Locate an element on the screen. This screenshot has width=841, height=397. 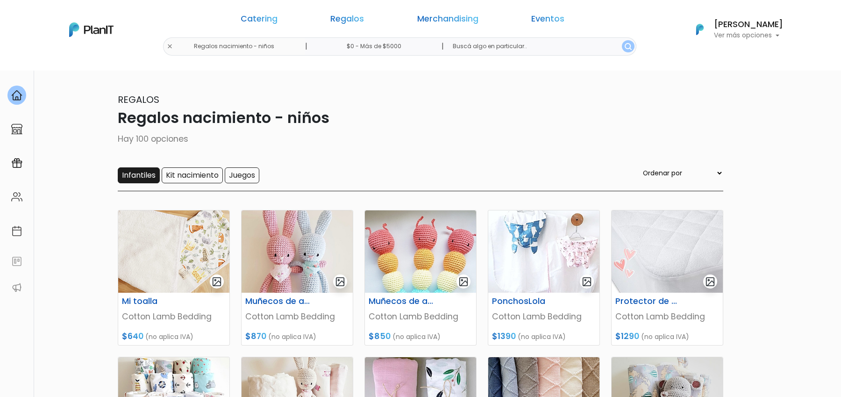
img: campaigns-02234683943229c281be62815700db0a1741e53638e28bf9629b52c665b00959.svg is located at coordinates (17, 163).